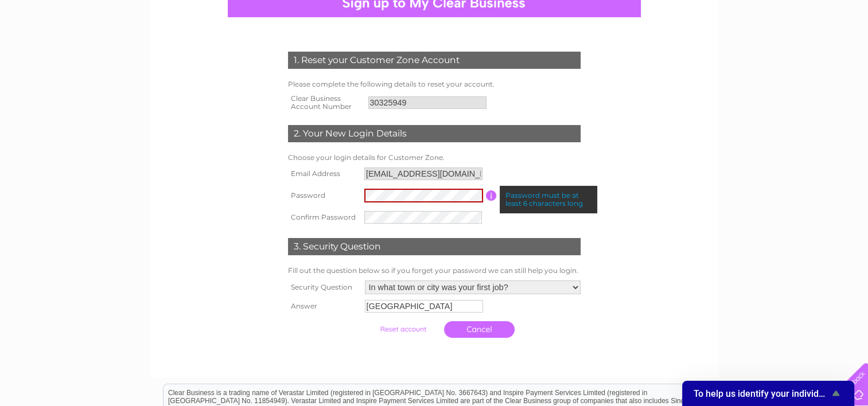 This screenshot has width=868, height=406. I want to click on img: logo.png, so click(60, 47).